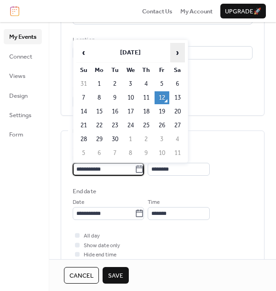 Image resolution: width=276 pixels, height=291 pixels. Describe the element at coordinates (146, 70) in the screenshot. I see `th: Th` at that location.